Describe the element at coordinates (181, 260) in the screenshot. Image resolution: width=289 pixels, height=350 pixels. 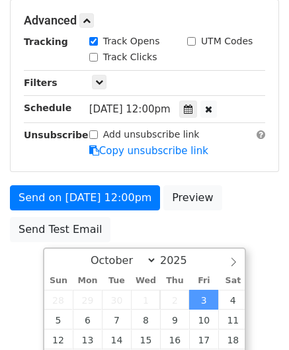
I see `input: Year` at that location.